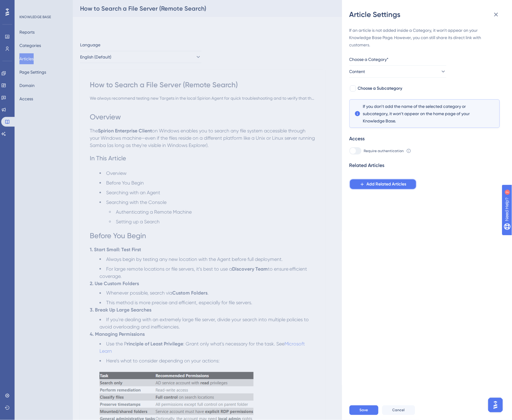 The height and width of the screenshot is (420, 512). Describe the element at coordinates (357, 139) in the screenshot. I see `div: Access` at that location.